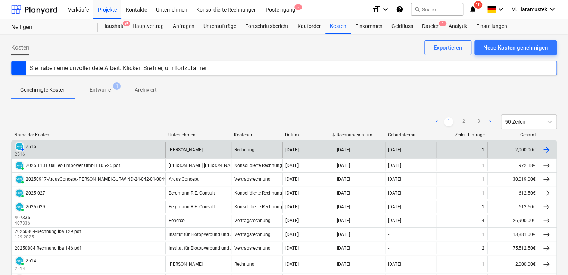  Describe the element at coordinates (478, 5) in the screenshot. I see `span: 10` at that location.